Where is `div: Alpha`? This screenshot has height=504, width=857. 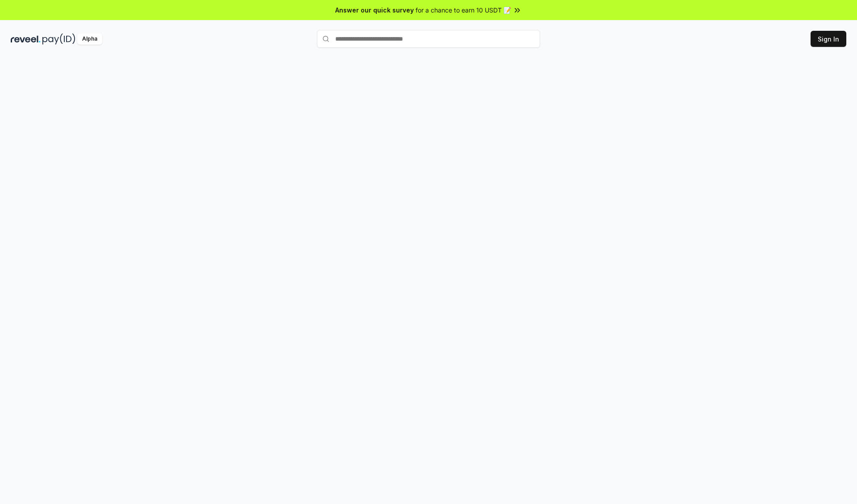
div: Alpha is located at coordinates (89, 39).